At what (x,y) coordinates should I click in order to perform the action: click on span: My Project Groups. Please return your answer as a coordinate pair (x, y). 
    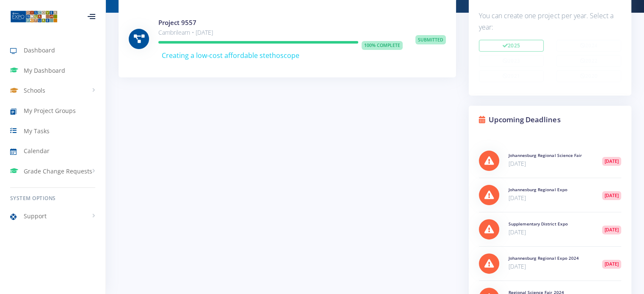
    Looking at the image, I should click on (49, 110).